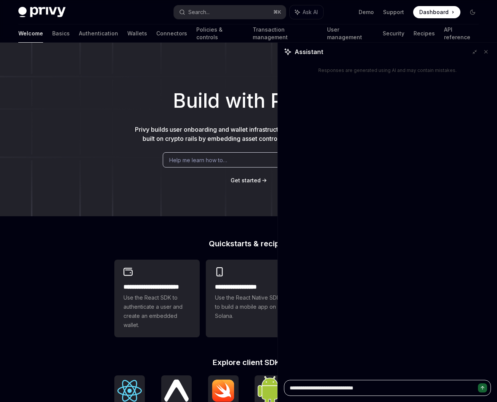  Describe the element at coordinates (393, 34) in the screenshot. I see `a: Security` at that location.